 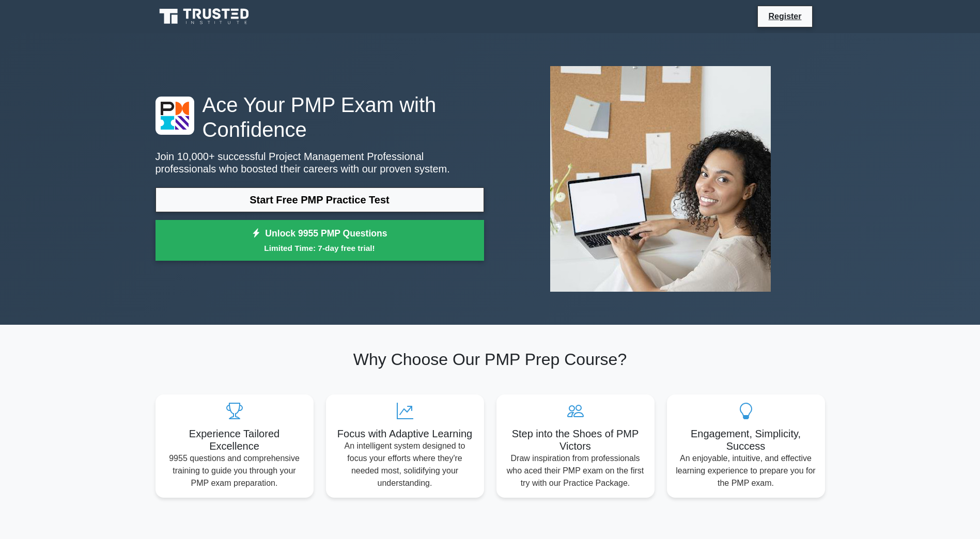 I want to click on h5: Engagement, Simplicity, Success, so click(x=746, y=440).